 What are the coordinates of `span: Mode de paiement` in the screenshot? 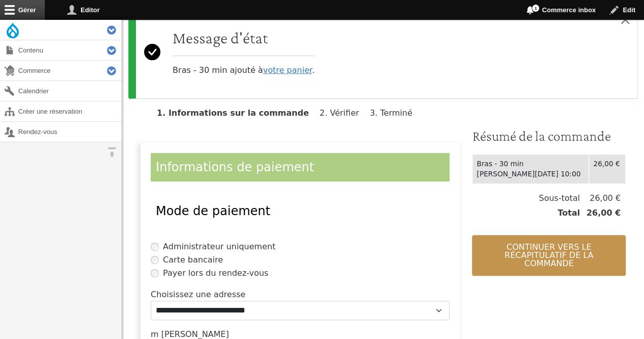 It's located at (213, 211).